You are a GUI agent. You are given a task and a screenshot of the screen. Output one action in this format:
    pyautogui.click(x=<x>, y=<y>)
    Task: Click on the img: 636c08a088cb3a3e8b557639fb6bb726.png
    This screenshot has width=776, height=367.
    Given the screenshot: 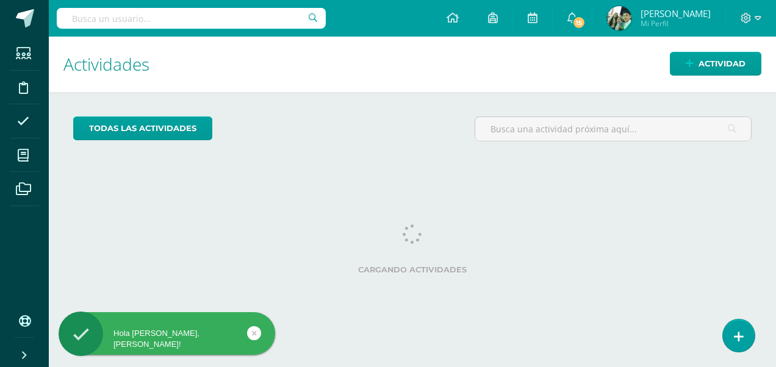 What is the action you would take?
    pyautogui.click(x=619, y=18)
    